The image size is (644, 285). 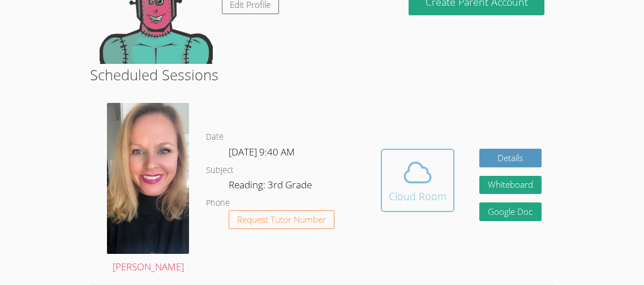 What do you see at coordinates (418, 196) in the screenshot?
I see `div: Cloud Room` at bounding box center [418, 196].